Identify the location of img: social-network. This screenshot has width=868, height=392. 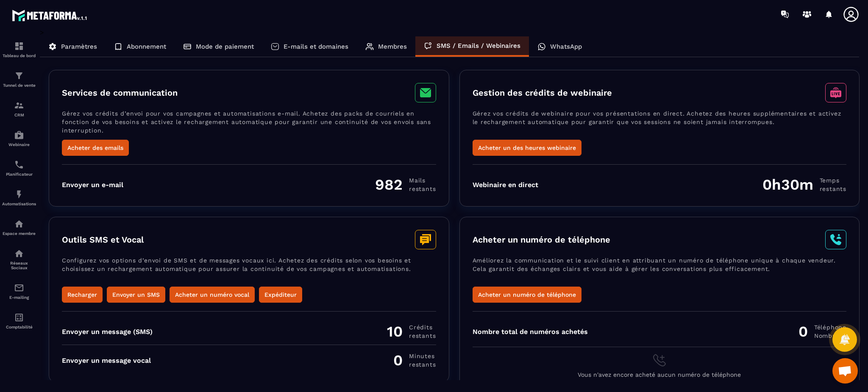
(19, 254).